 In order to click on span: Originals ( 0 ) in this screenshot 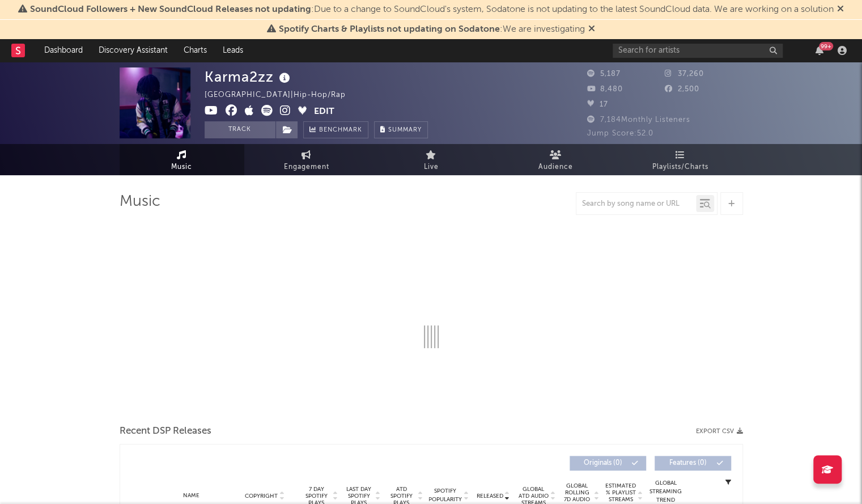, I will do `click(603, 463)`.